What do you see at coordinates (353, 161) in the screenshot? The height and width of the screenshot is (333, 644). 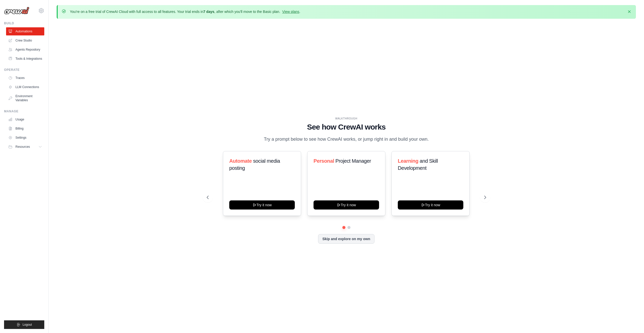 I see `span: Project Manager` at bounding box center [353, 161].